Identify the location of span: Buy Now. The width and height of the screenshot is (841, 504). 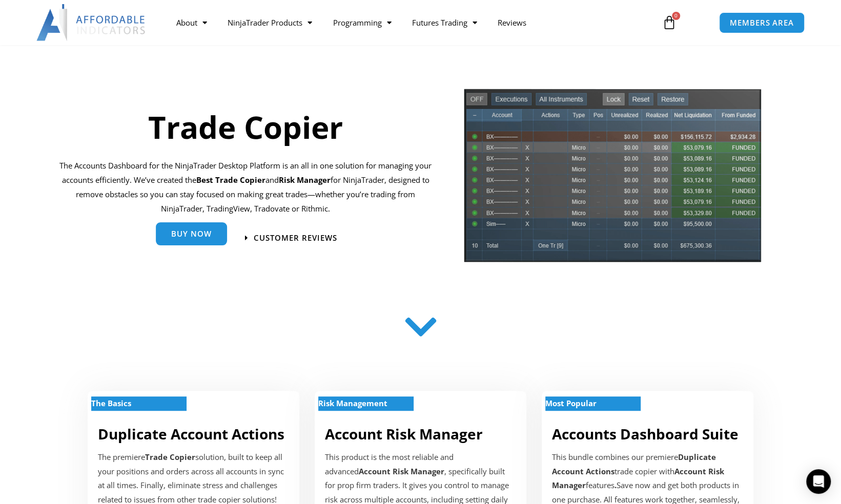
(191, 233).